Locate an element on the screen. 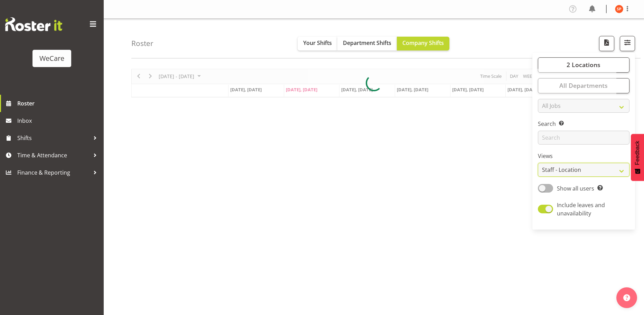 The image size is (644, 315). input: Search is located at coordinates (583, 138).